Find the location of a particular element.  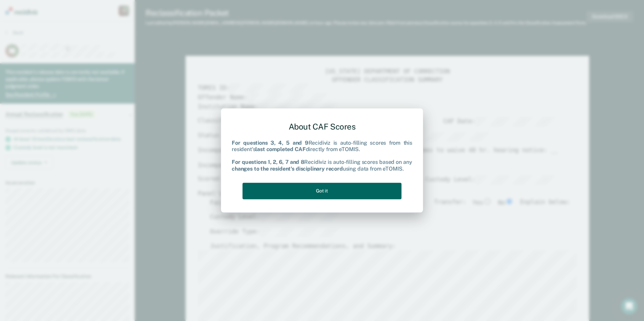

div: Recidiviz is auto-filling scores from this resident's directly from eTOMIS. Recidiviz is auto-fil... is located at coordinates (322, 156).